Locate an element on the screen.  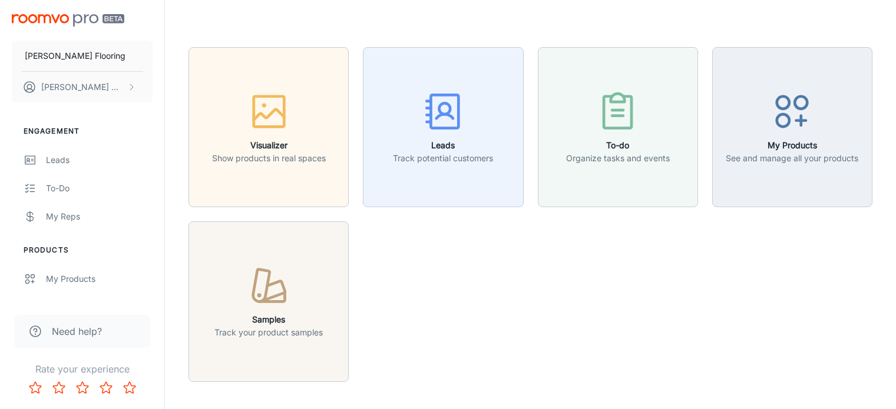
p: Track potential customers is located at coordinates (443, 158).